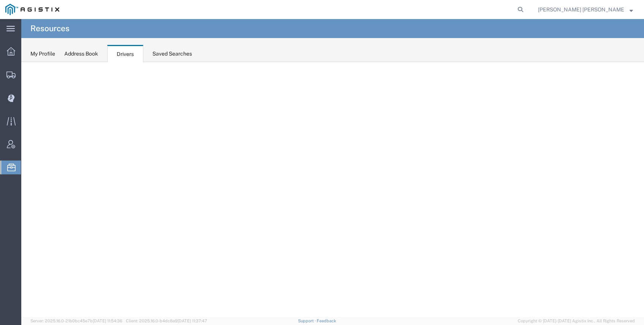  I want to click on img: logo, so click(32, 9).